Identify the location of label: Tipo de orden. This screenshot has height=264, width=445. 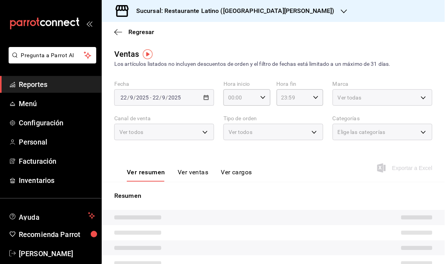
(273, 119).